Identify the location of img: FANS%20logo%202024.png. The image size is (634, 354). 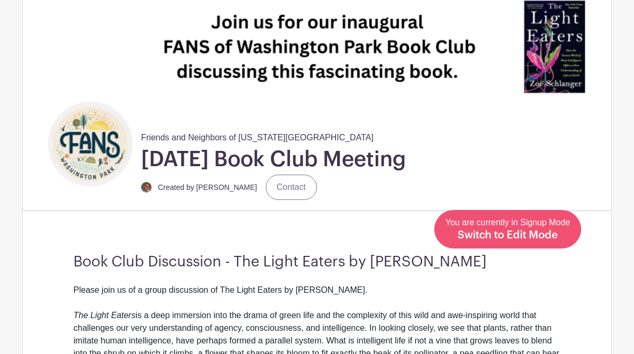
(90, 144).